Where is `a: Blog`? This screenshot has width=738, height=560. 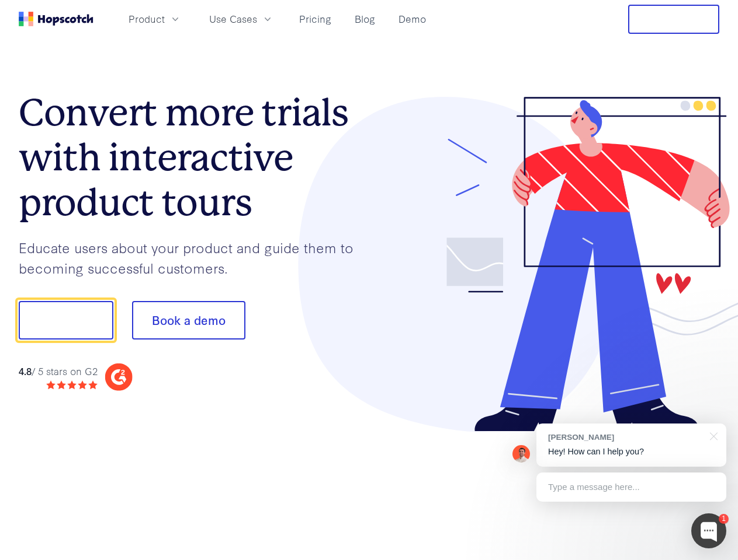 a: Blog is located at coordinates (364, 19).